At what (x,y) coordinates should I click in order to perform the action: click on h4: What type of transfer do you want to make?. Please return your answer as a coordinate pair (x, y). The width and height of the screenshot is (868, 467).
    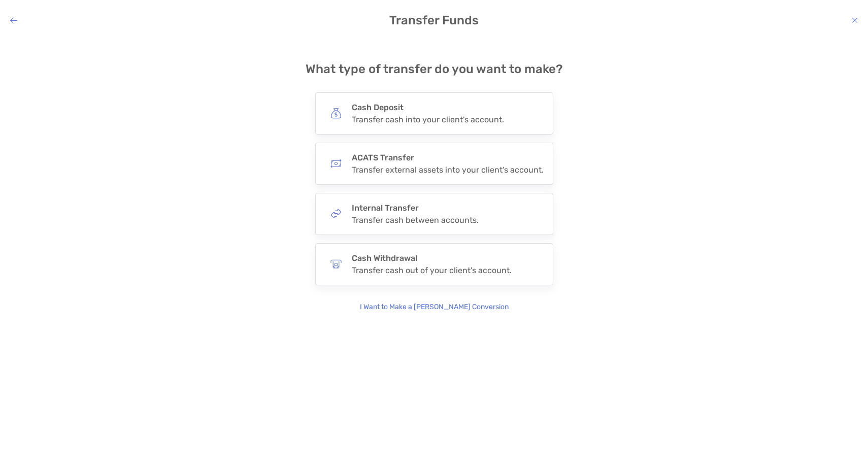
    Looking at the image, I should click on (434, 69).